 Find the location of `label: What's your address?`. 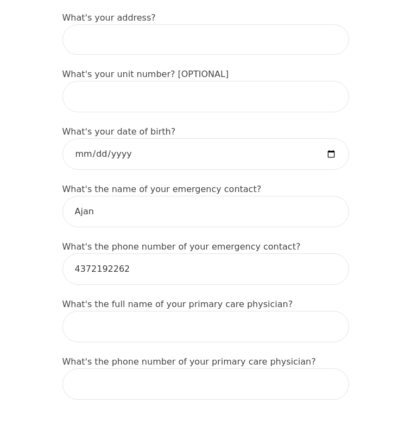

label: What's your address? is located at coordinates (109, 17).